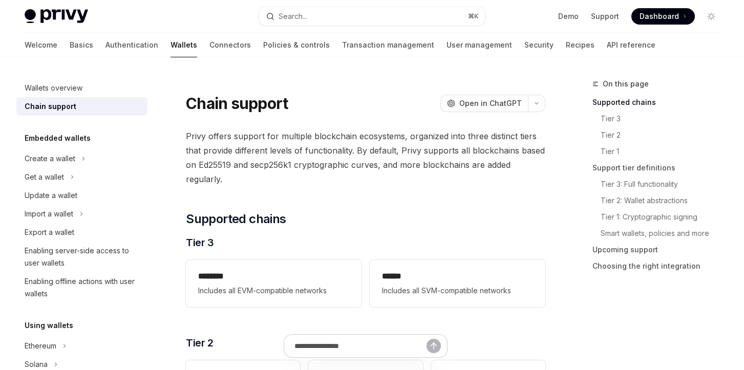 This screenshot has height=370, width=744. I want to click on a: Tier 1, so click(660, 152).